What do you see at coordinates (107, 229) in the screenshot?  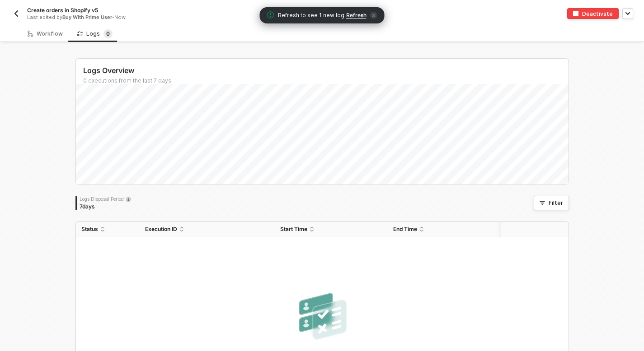 I see `th: Status` at bounding box center [107, 229].